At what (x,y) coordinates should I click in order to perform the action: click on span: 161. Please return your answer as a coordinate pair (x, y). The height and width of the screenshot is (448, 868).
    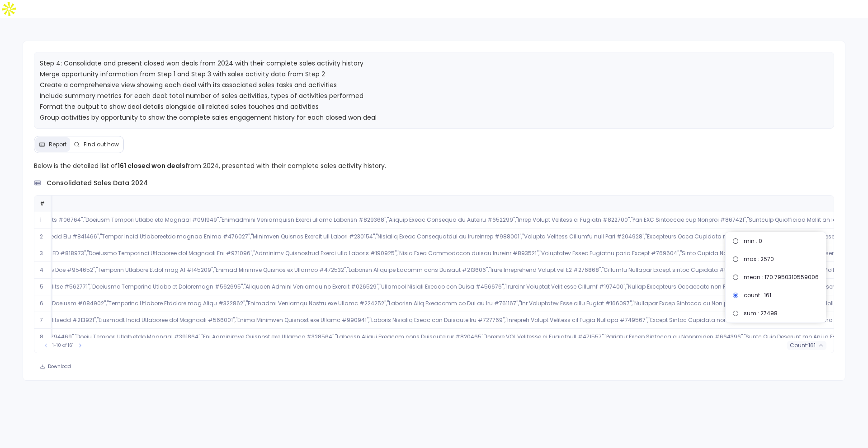
    Looking at the image, I should click on (812, 346).